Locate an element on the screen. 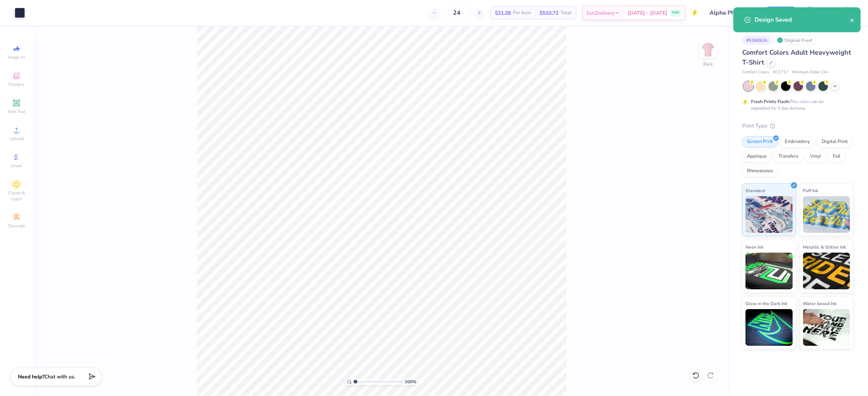 This screenshot has height=396, width=868. span: Glow in the Dark Ink is located at coordinates (766, 303).